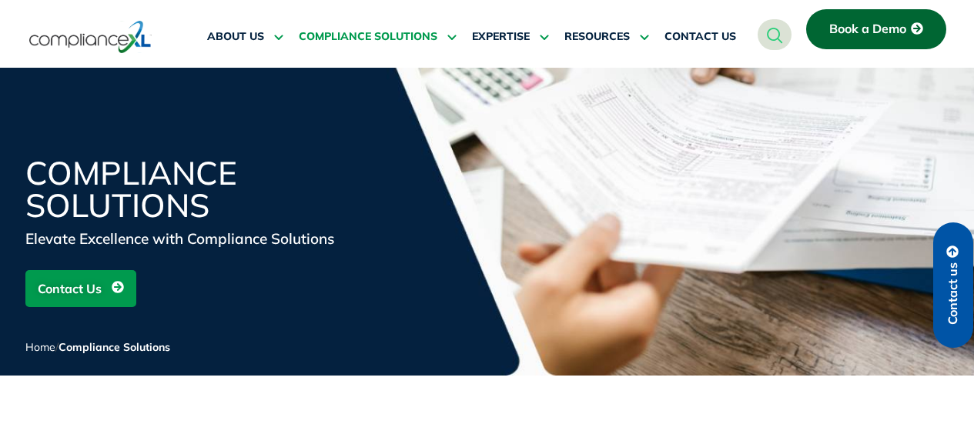 The height and width of the screenshot is (424, 974). Describe the element at coordinates (700, 37) in the screenshot. I see `a: CONTACT US` at that location.